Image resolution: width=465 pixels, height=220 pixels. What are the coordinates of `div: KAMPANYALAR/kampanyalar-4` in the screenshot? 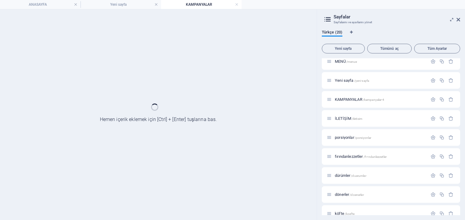 It's located at (380, 100).